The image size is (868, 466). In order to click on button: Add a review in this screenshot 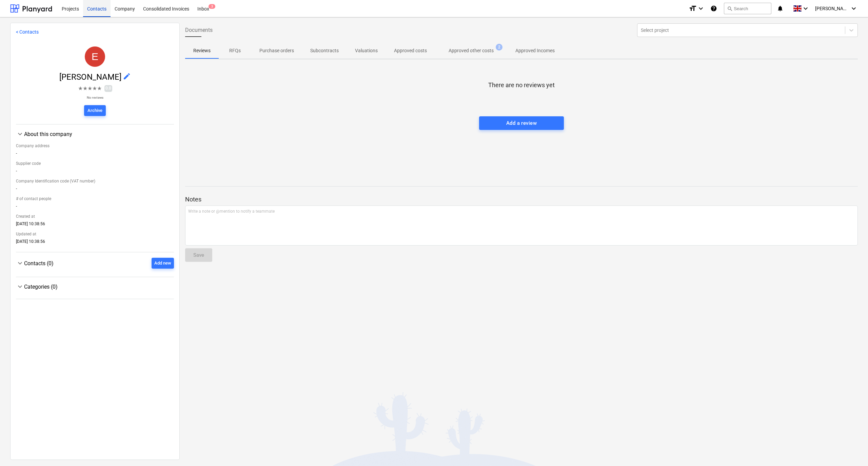, I will do `click(521, 123)`.